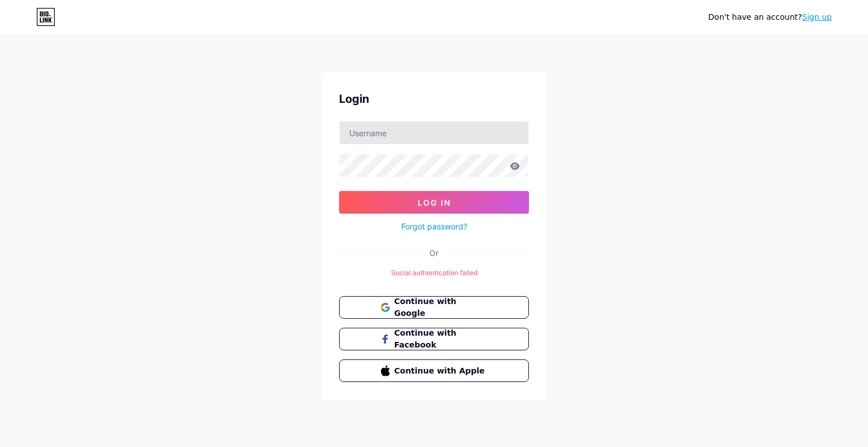 The height and width of the screenshot is (447, 868). What do you see at coordinates (434, 202) in the screenshot?
I see `span: Log In` at bounding box center [434, 202].